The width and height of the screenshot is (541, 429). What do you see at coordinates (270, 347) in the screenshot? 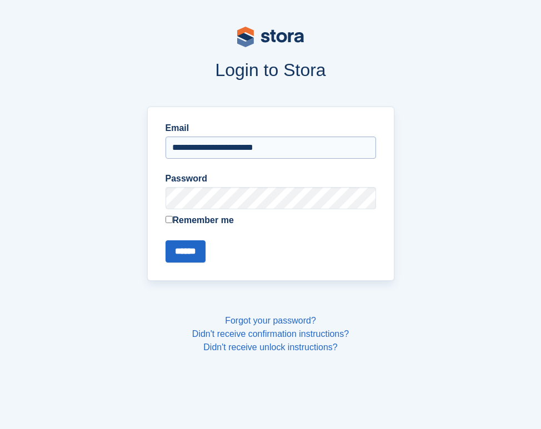
I see `a: Didn't receive unlock instructions?` at bounding box center [270, 347].